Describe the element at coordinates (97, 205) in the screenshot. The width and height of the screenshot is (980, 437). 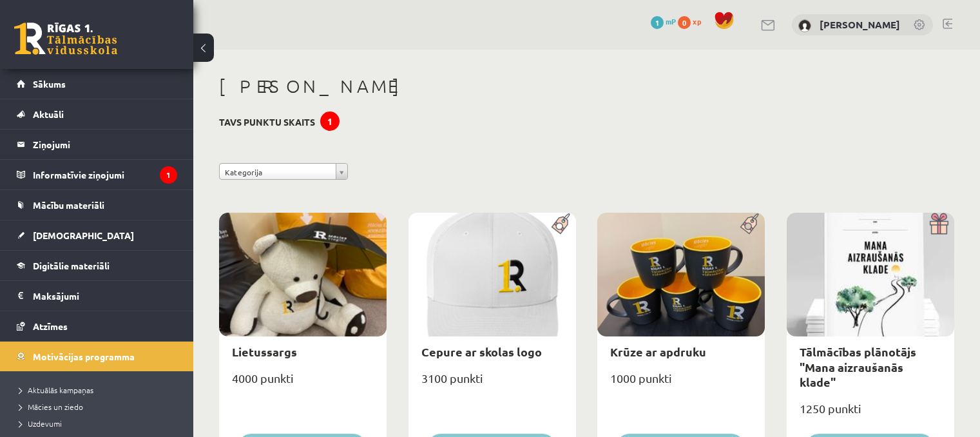
I see `a: Mācību materiāli` at that location.